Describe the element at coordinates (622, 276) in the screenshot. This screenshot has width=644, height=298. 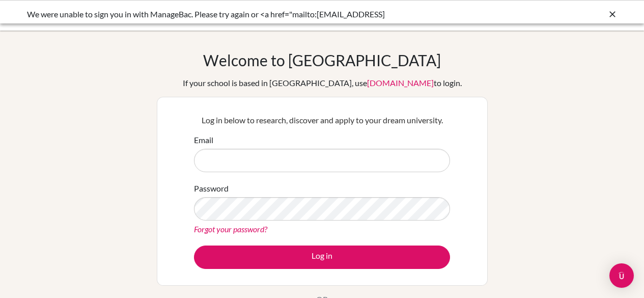
I see `div: Open Intercom Messenger` at that location.